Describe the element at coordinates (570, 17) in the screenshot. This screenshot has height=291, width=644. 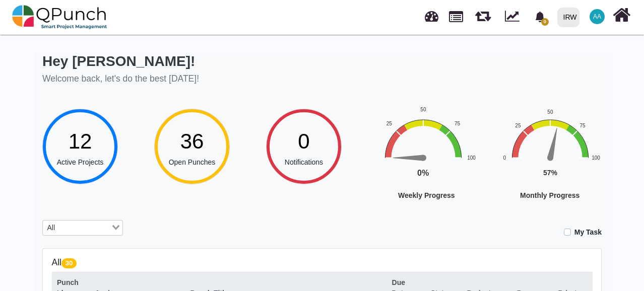
I see `div: IRW` at that location.